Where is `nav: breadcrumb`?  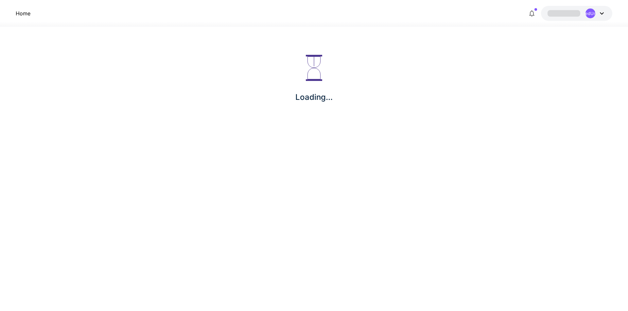 nav: breadcrumb is located at coordinates (23, 13).